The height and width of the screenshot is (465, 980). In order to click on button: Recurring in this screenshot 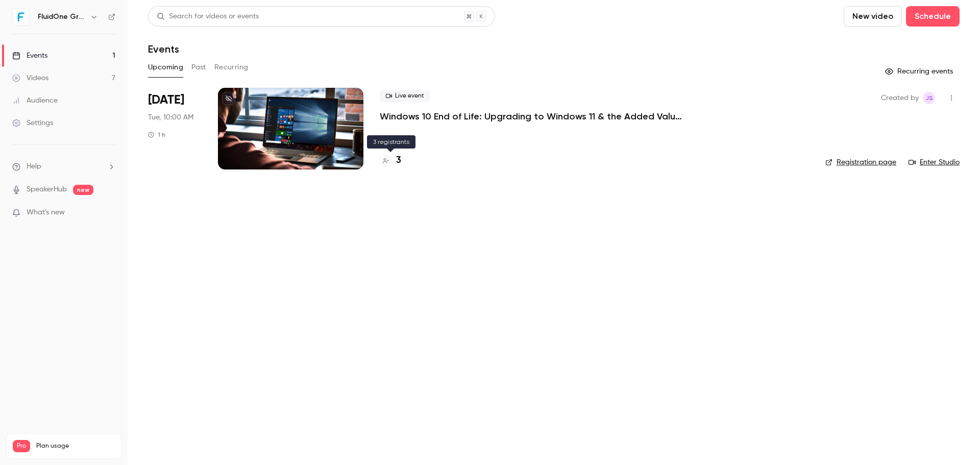, I will do `click(231, 67)`.